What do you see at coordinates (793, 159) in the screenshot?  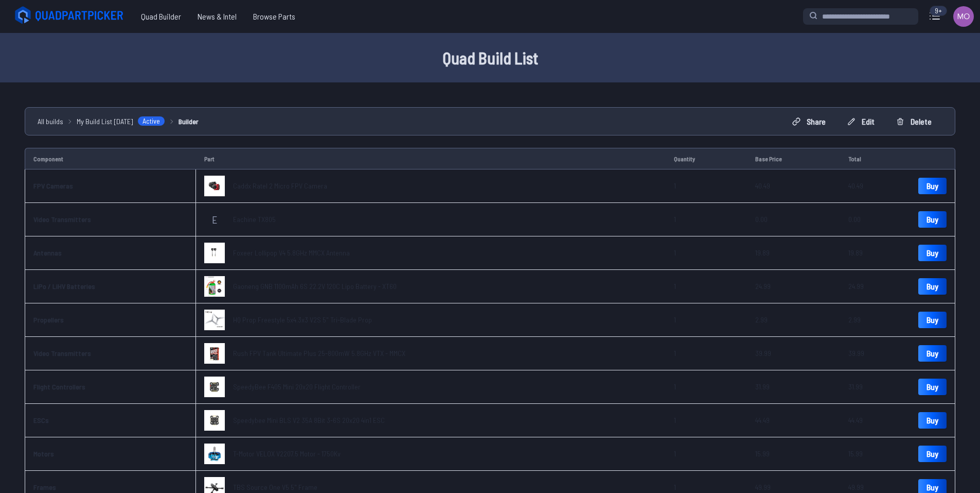 I see `td: Base Price` at bounding box center [793, 159].